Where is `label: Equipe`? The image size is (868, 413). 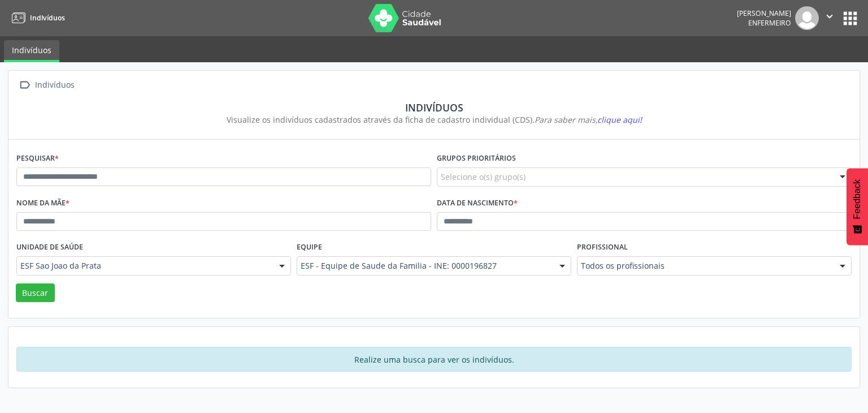 label: Equipe is located at coordinates (309, 247).